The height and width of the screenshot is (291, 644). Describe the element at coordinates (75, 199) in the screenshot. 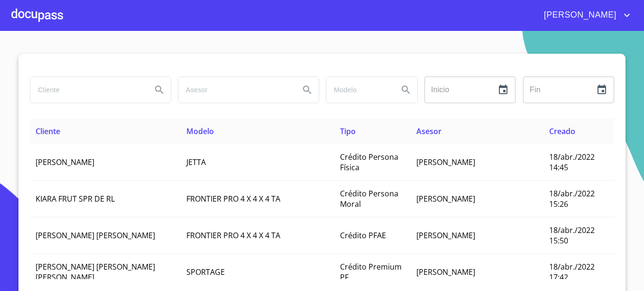

I see `span: KIARA FRUT SPR DE RL` at that location.